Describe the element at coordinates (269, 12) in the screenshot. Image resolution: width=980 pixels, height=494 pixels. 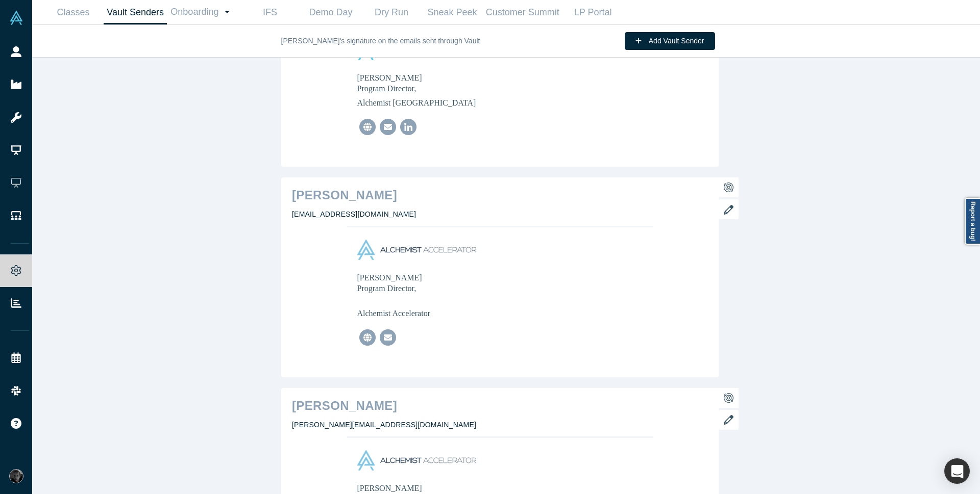
I see `a: IFS` at that location.